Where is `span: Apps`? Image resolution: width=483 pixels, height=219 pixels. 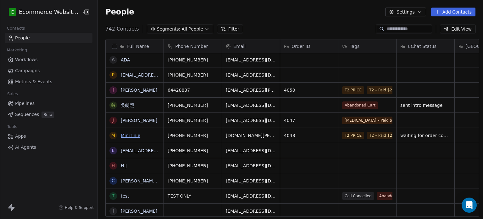
span: Apps is located at coordinates (20, 136).